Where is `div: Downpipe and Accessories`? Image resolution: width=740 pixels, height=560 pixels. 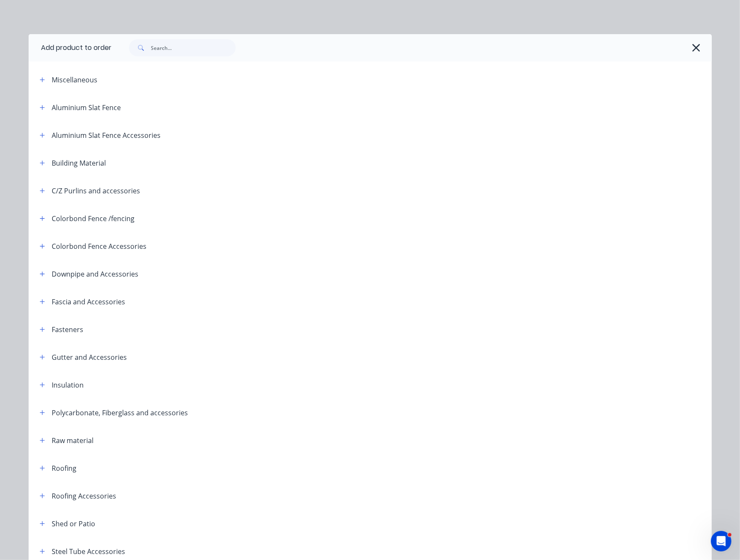
div: Downpipe and Accessories is located at coordinates (95, 274).